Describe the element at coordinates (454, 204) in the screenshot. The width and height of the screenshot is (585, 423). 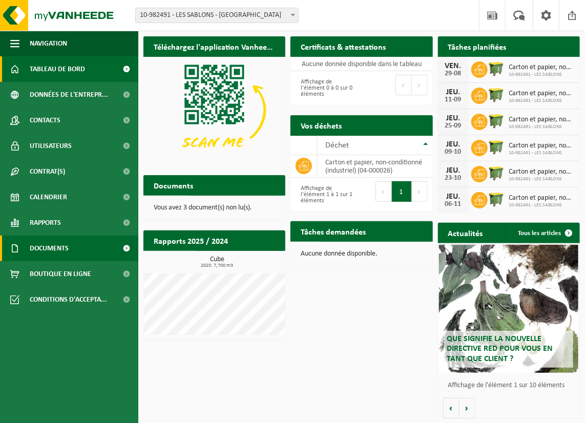
I see `div: 06-11` at that location.